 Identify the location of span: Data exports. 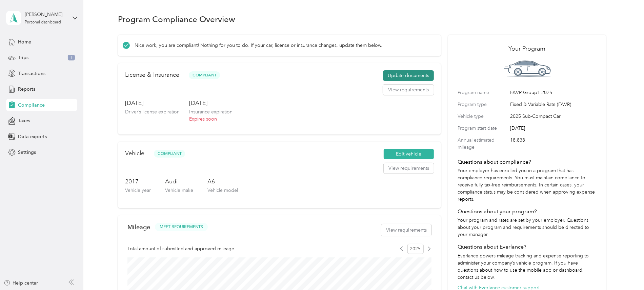
(32, 136).